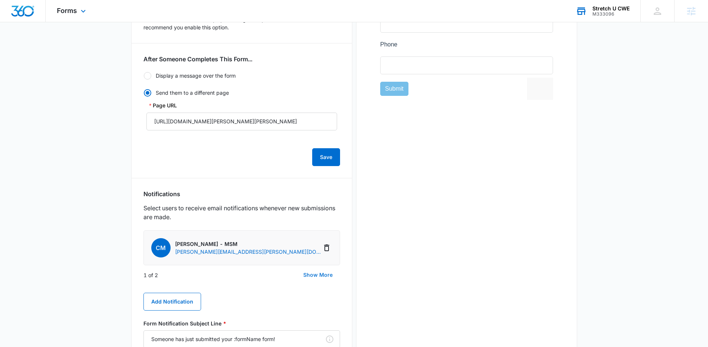 The height and width of the screenshot is (347, 708). Describe the element at coordinates (241, 23) in the screenshot. I see `p: This is a free service that helps protect against spam and abuse. We recommend you enable this op...` at that location.